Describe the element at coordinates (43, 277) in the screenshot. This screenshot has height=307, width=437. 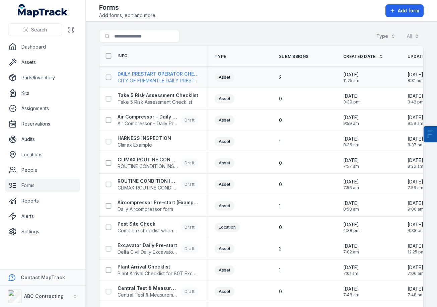
I see `strong: Contact MapTrack` at that location.